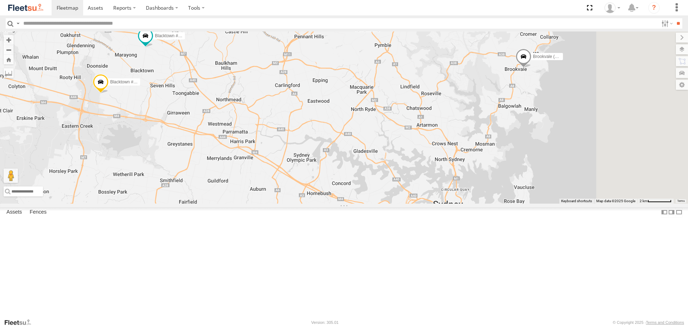 This screenshot has width=688, height=326. Describe the element at coordinates (9, 73) in the screenshot. I see `label: Measure` at that location.